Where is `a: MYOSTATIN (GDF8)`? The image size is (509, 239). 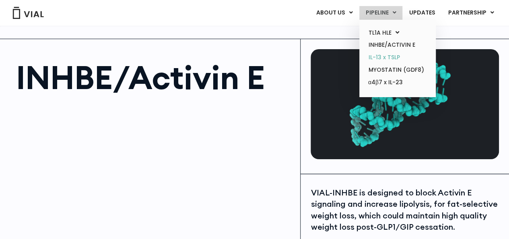 a: MYOSTATIN (GDF8) is located at coordinates (398, 70).